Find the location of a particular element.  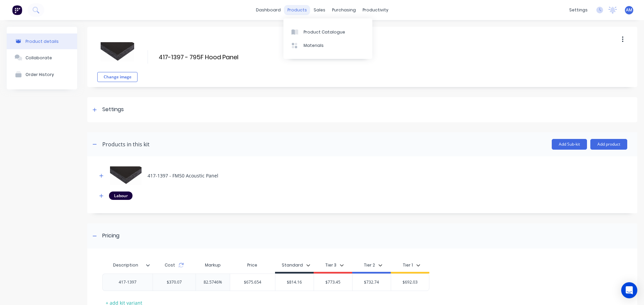

a: dashboard is located at coordinates (269, 10).